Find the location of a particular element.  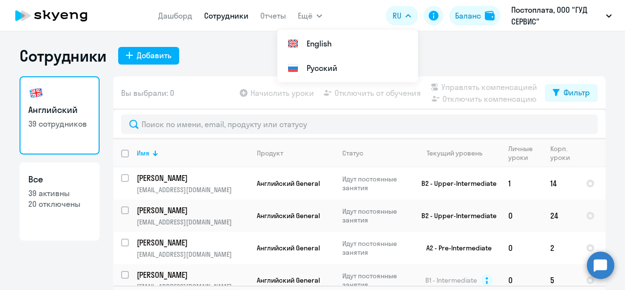

h3: Английский is located at coordinates (60, 110).